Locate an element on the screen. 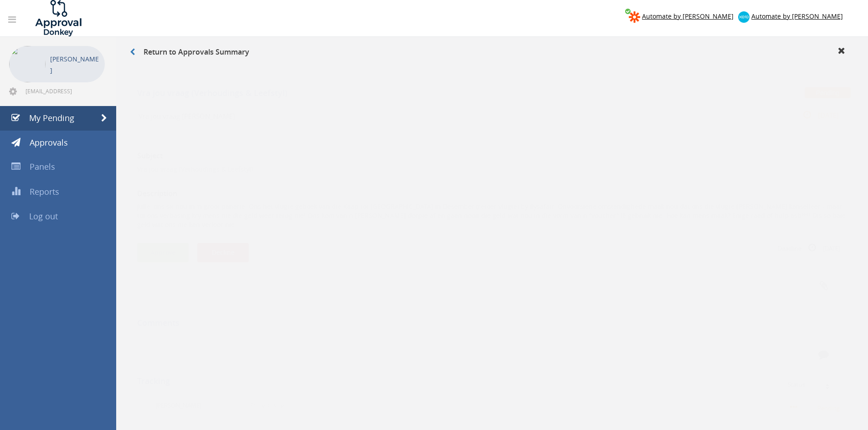  h5: Comments is located at coordinates (488, 314).